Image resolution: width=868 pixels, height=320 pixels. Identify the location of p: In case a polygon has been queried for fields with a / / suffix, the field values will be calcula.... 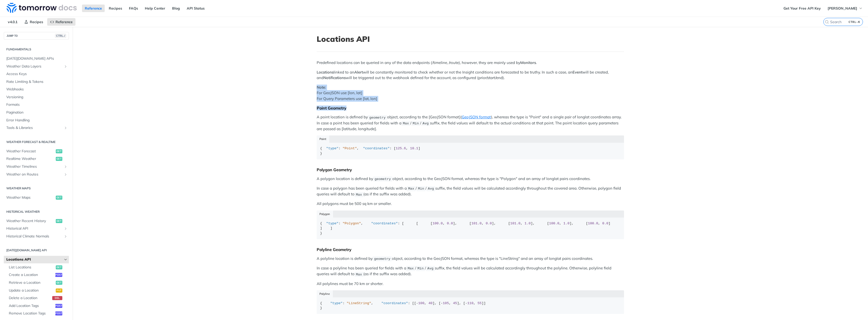
(470, 191).